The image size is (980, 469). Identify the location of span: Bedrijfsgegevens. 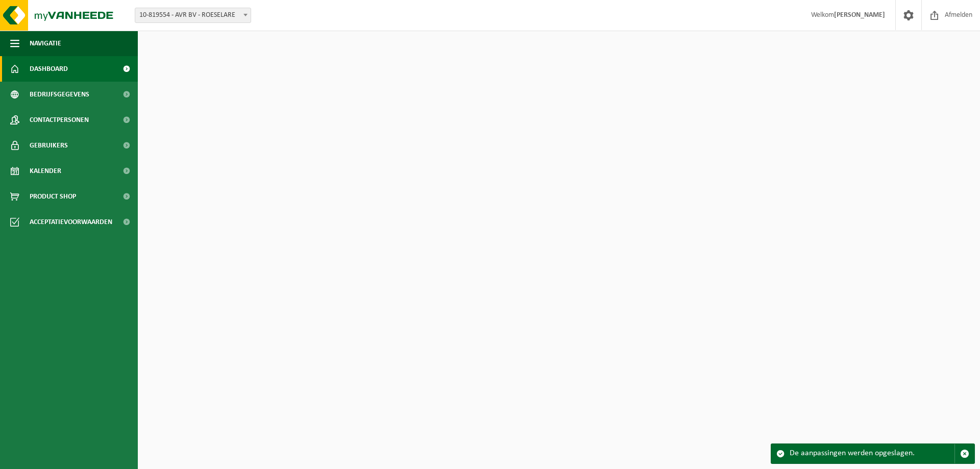
(60, 94).